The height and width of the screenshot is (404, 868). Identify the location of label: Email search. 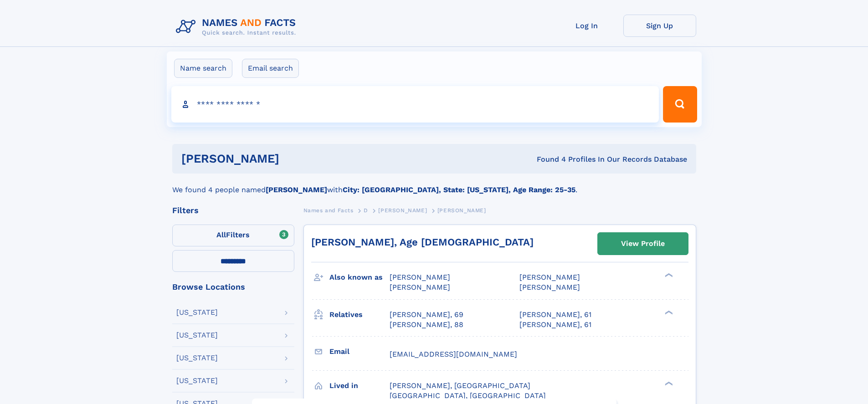
(270, 68).